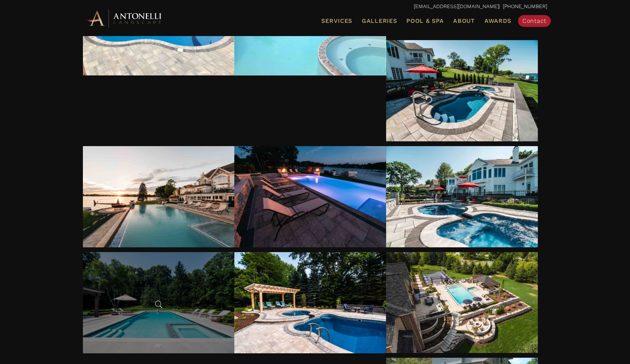 The width and height of the screenshot is (630, 364). I want to click on span: Galleries, so click(379, 21).